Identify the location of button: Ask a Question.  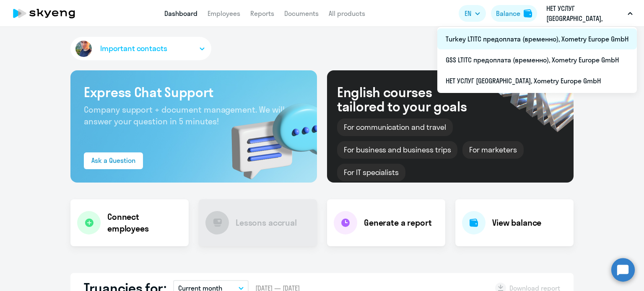
(113, 161).